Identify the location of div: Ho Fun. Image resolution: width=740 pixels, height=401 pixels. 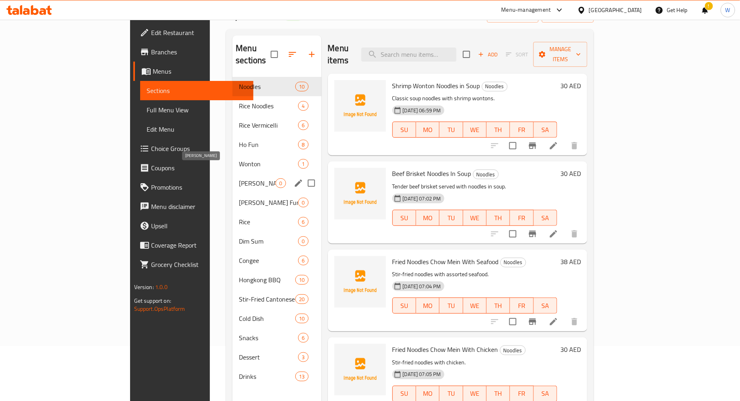
(268, 145).